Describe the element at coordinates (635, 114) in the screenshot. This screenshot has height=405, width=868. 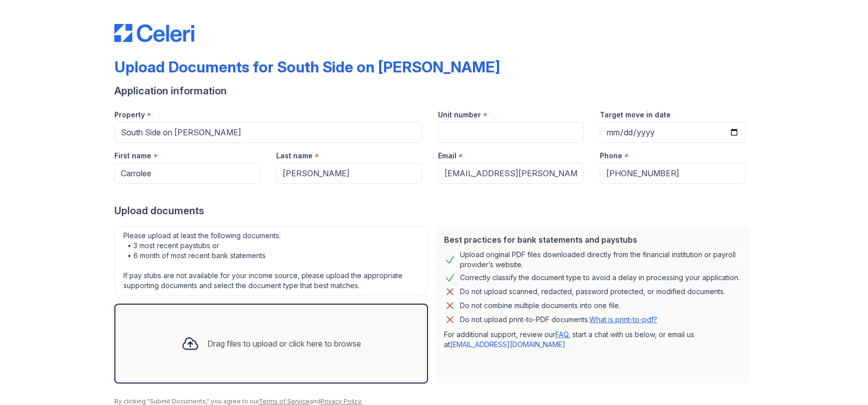
I see `label: Target move in date` at that location.